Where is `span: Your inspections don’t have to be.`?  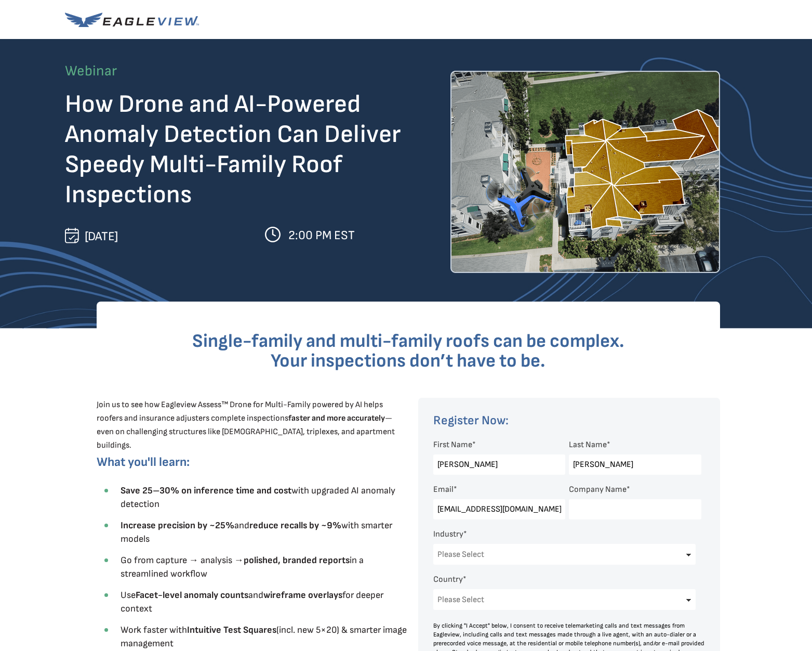
span: Your inspections don’t have to be. is located at coordinates (408, 361).